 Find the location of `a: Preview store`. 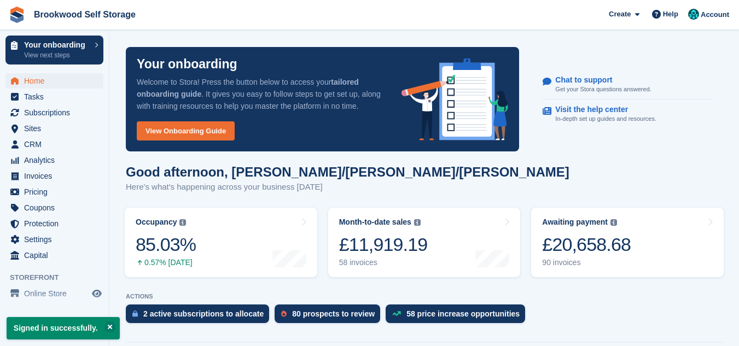

a: Preview store is located at coordinates (97, 294).